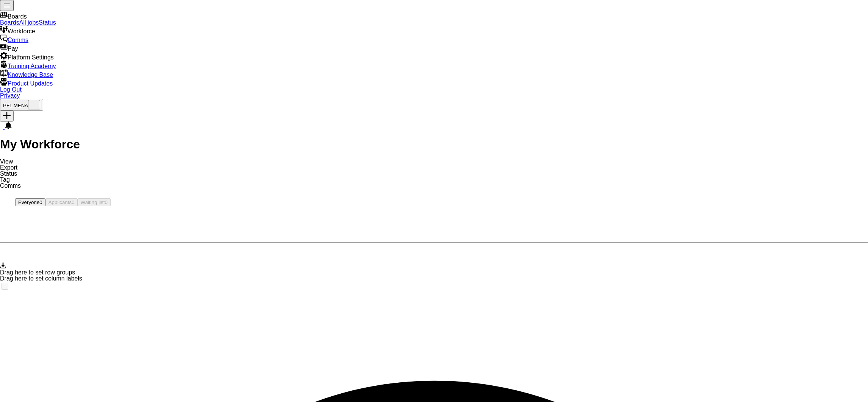  Describe the element at coordinates (5, 286) in the screenshot. I see `input: Column with Header Selection` at that location.